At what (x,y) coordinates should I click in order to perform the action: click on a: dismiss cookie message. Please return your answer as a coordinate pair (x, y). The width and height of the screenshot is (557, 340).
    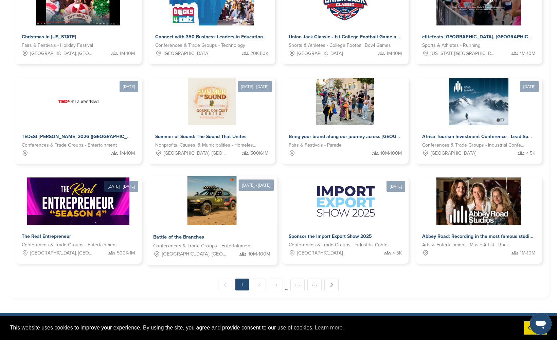
    Looking at the image, I should click on (535, 328).